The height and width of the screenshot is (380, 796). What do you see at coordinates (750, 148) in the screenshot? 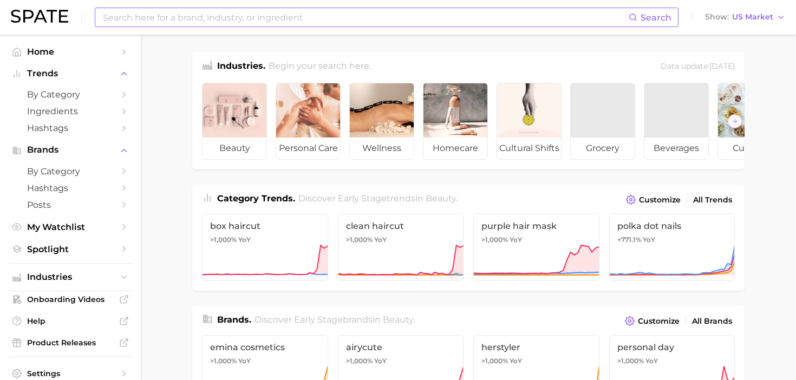
I see `span: culinary` at bounding box center [750, 148].